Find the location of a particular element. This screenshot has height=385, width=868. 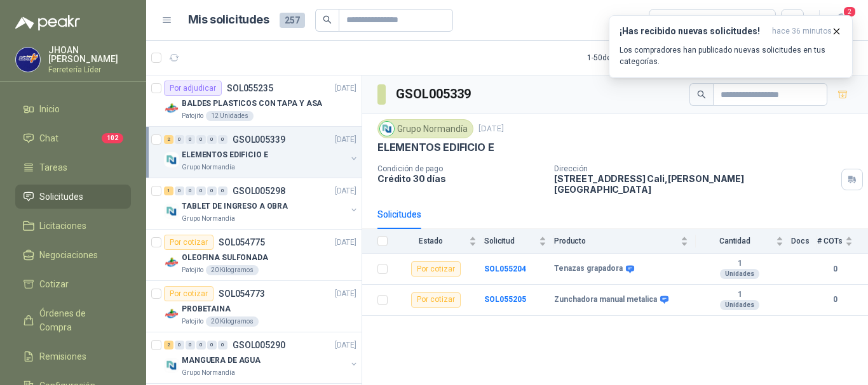

p: Patojito is located at coordinates (192, 322).